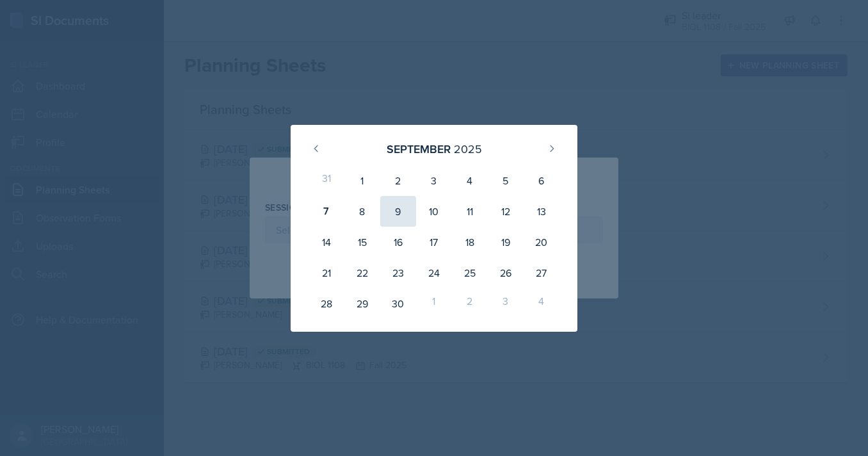 The height and width of the screenshot is (456, 868). I want to click on div: 29, so click(363, 304).